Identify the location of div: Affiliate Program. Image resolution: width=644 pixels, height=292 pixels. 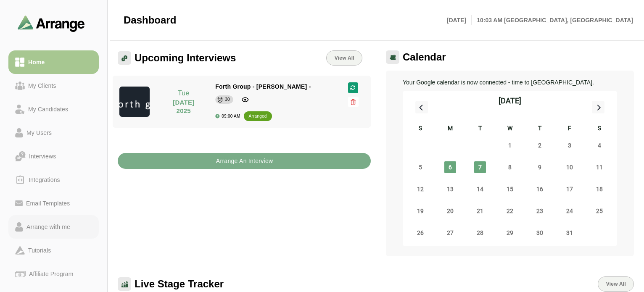
(51, 274).